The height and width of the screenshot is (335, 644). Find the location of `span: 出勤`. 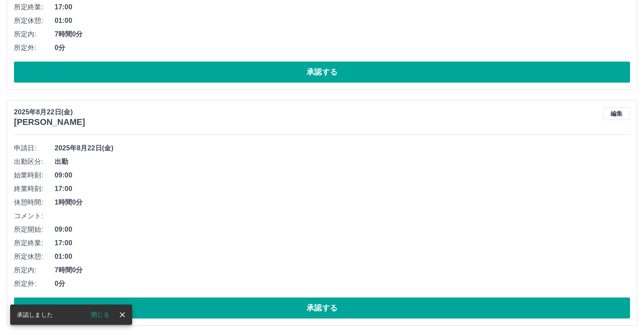

span: 出勤 is located at coordinates (342, 162).